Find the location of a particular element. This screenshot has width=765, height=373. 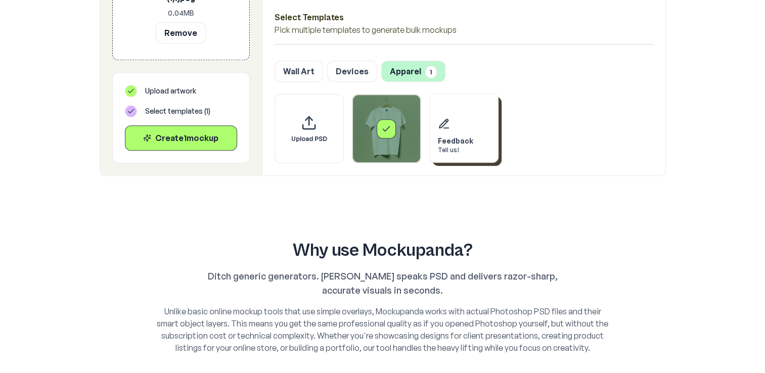

div: Send feedback is located at coordinates (464, 128).